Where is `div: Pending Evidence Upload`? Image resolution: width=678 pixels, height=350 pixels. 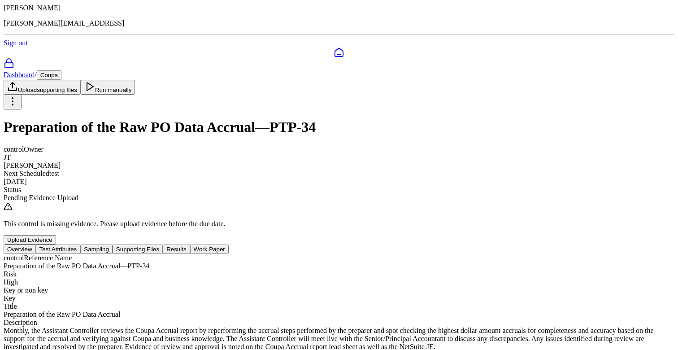
div: Pending Evidence Upload is located at coordinates (339, 198).